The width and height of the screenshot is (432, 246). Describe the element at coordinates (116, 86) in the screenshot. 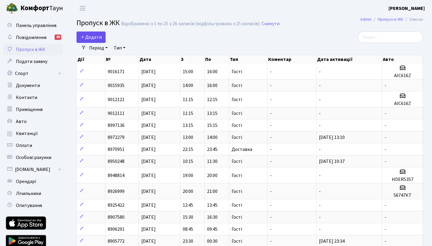

I see `span: 9015935` at that location.